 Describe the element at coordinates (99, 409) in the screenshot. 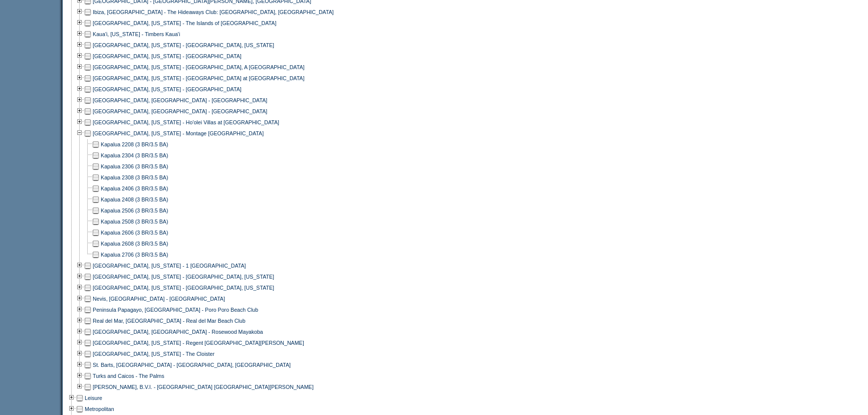

I see `a: Metropolitan` at that location.